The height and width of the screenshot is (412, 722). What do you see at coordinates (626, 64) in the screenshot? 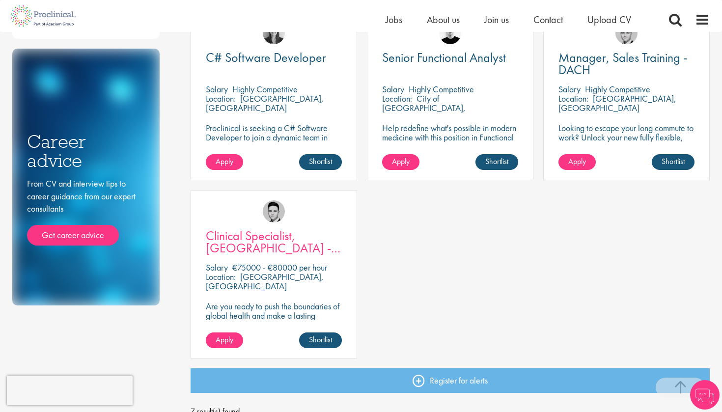
I see `a: Manager, Sales Training - DACH` at bounding box center [626, 64].